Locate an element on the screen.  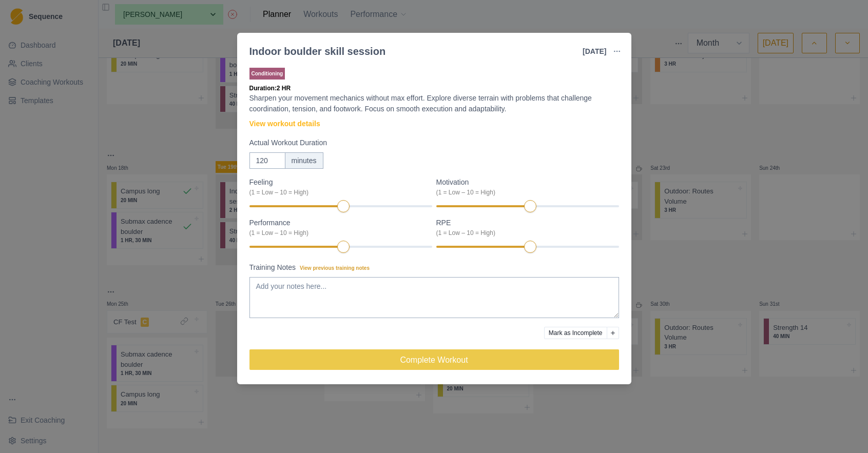
label: Actual Workout Duration is located at coordinates (431, 143).